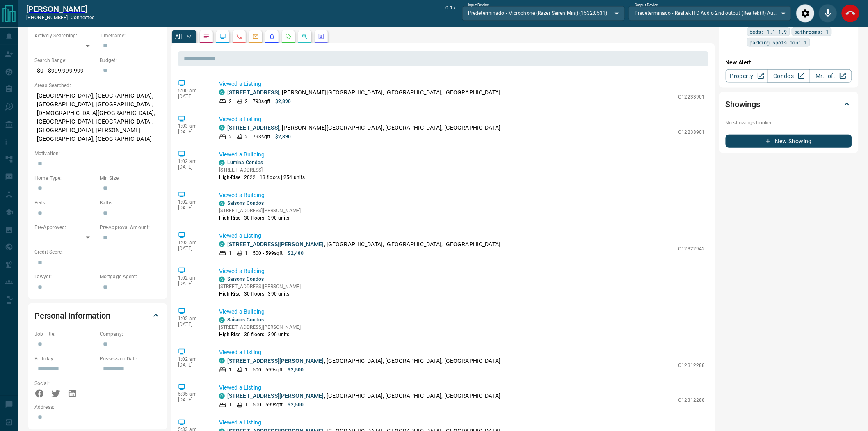 Image resolution: width=868 pixels, height=431 pixels. Describe the element at coordinates (789, 141) in the screenshot. I see `button: New Showing` at that location.